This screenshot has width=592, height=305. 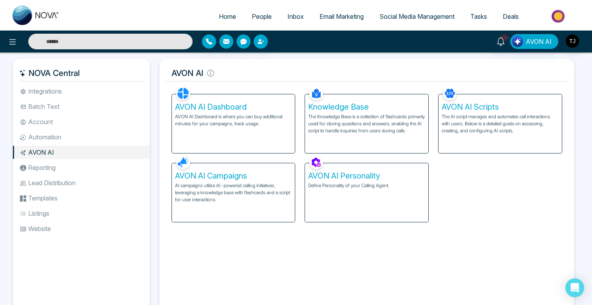 What do you see at coordinates (517, 41) in the screenshot?
I see `img: Lead Flow` at bounding box center [517, 41].